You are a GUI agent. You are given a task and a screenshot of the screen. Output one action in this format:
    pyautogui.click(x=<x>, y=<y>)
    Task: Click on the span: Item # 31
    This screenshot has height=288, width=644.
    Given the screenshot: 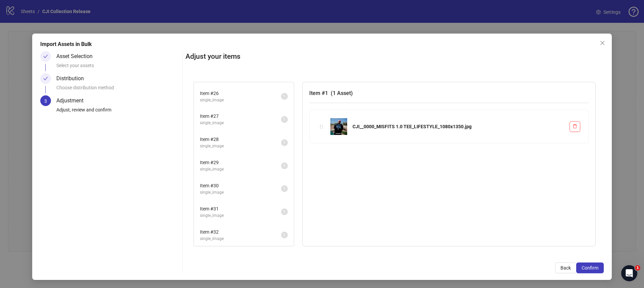 What is the action you would take?
    pyautogui.click(x=241, y=209)
    